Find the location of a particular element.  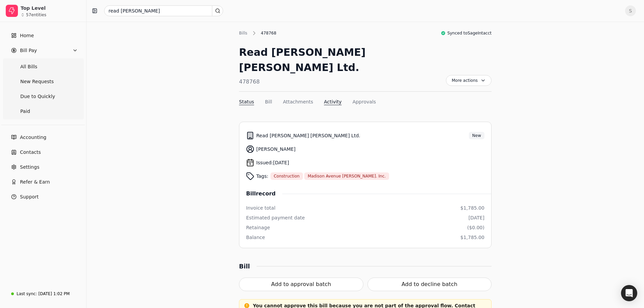

div: ($0.00) is located at coordinates (476, 227).